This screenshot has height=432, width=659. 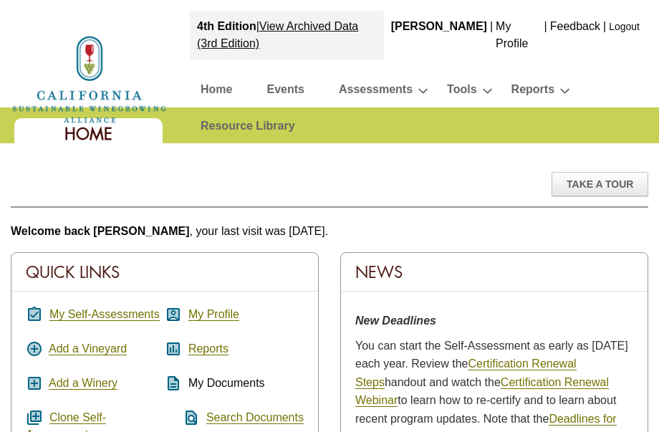 I want to click on a: Tools, so click(x=461, y=92).